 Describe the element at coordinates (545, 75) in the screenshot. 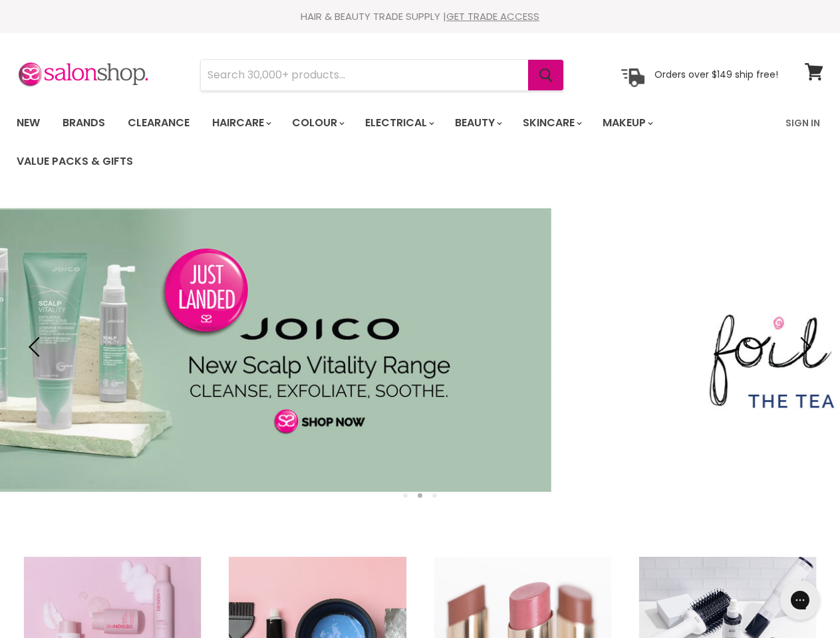

I see `button: Search` at that location.